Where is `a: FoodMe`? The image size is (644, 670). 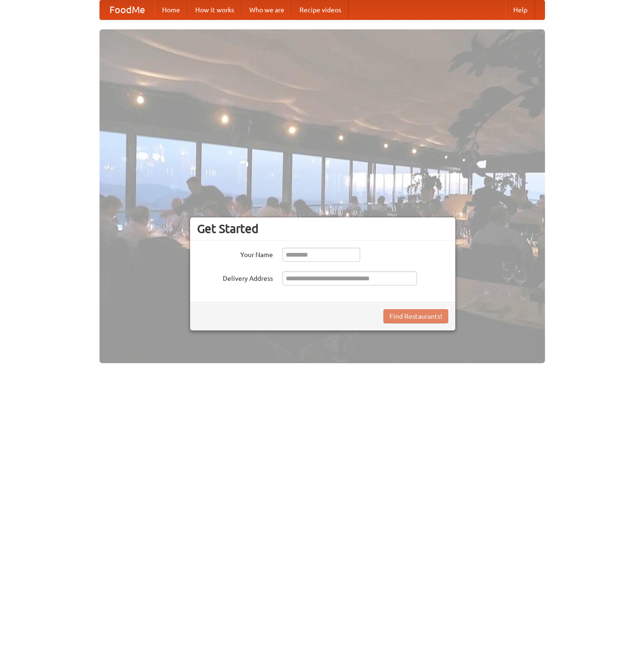
a: FoodMe is located at coordinates (127, 10).